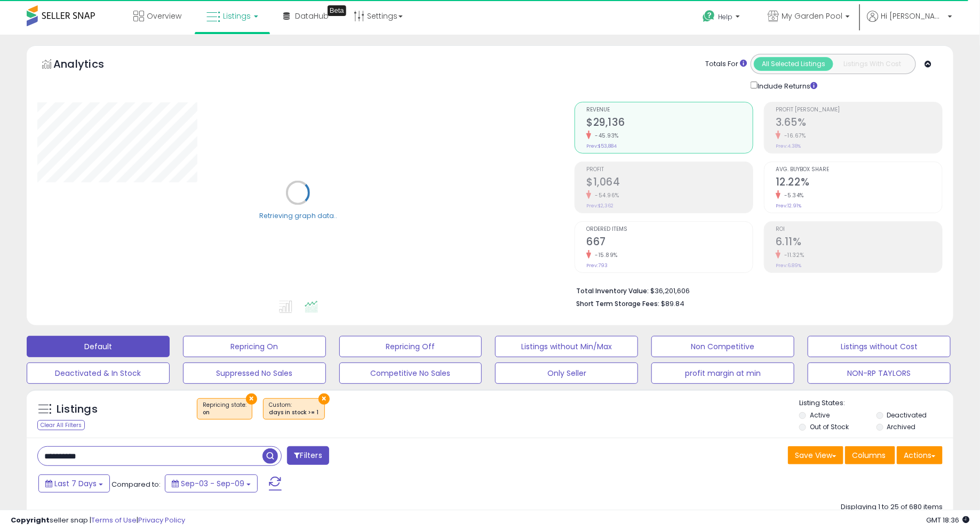 The height and width of the screenshot is (531, 980). I want to click on span: 2025-09-17 18:36 GMT, so click(947, 520).